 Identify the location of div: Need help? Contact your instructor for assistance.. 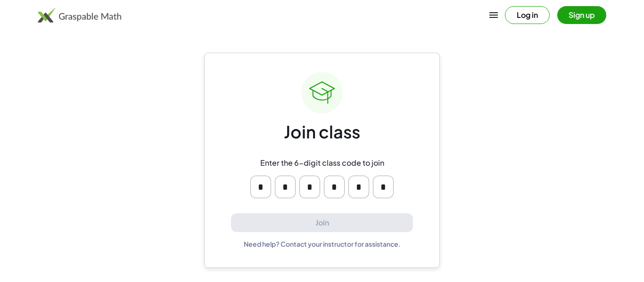
(322, 244).